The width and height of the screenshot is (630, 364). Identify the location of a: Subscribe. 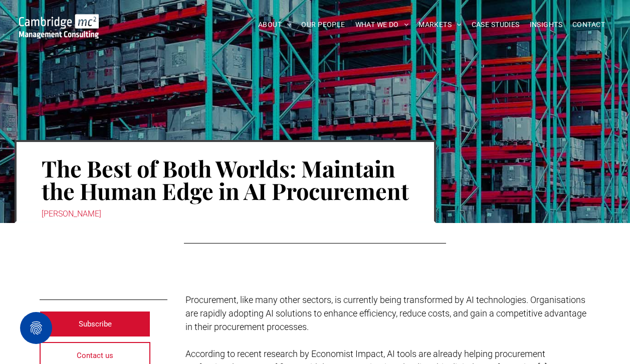
(95, 324).